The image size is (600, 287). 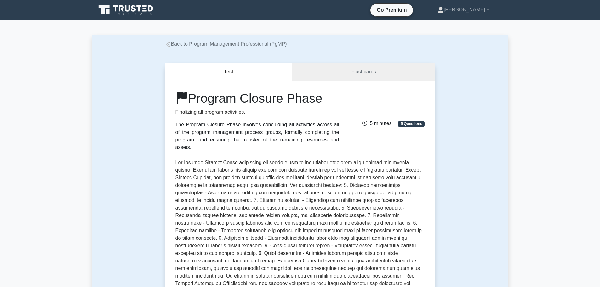 I want to click on div: The Program Closure Phase involves concluding all activities across all of the program management..., so click(x=257, y=136).